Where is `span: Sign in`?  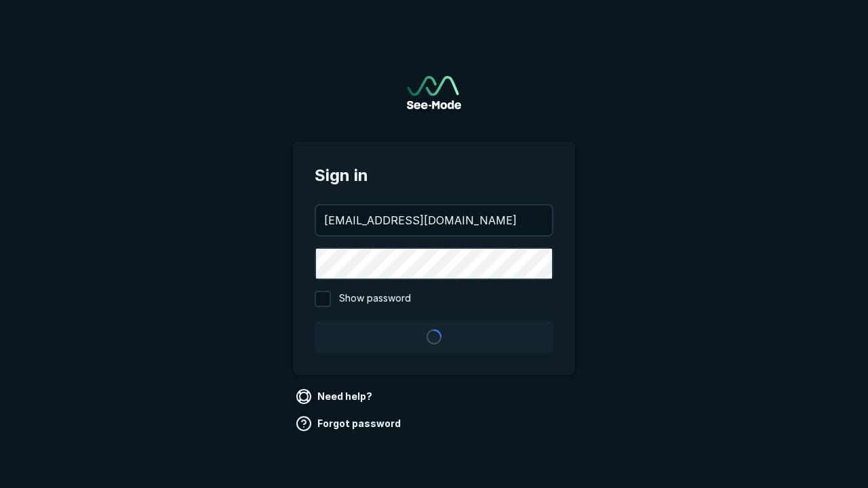 span: Sign in is located at coordinates (434, 175).